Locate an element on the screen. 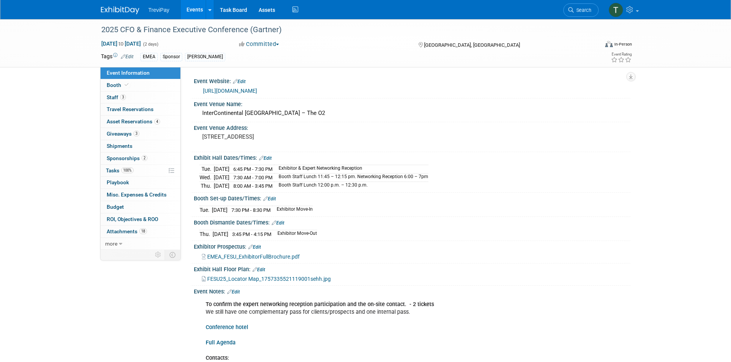 Image resolution: width=731 pixels, height=362 pixels. span: Shipments is located at coordinates (119, 146).